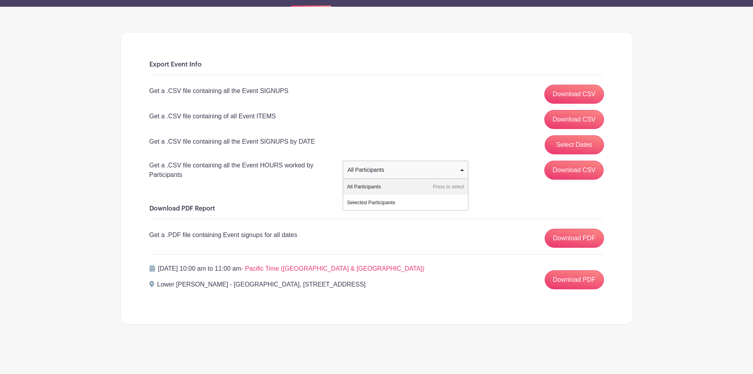  I want to click on p: Get a .CSV file containing all the Event HOURS worked by Participants, so click(241, 170).